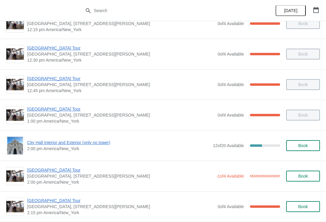  What do you see at coordinates (118, 143) in the screenshot?
I see `span: City Hall Interior and Exterior (only no tower)` at bounding box center [118, 143].